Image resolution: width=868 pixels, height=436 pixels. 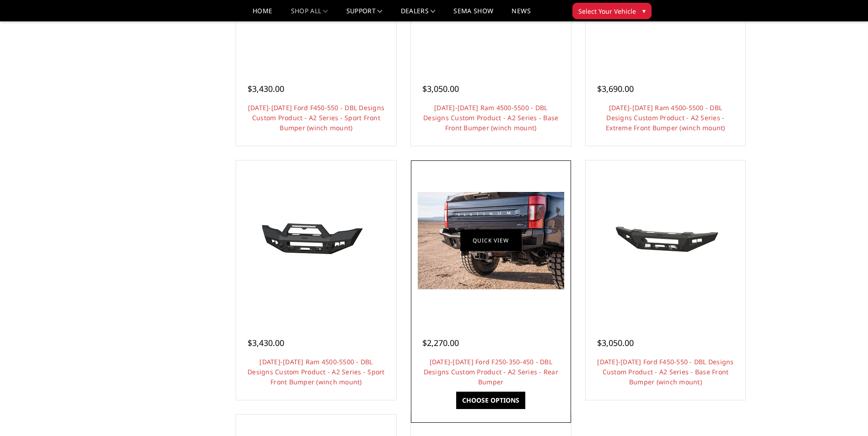 I want to click on a: 2023-2025 Ford F250-350-450 - DBL Designs Custom Product - A2 Series - Rear Bumper 2023-2025 Ford..., so click(x=491, y=241).